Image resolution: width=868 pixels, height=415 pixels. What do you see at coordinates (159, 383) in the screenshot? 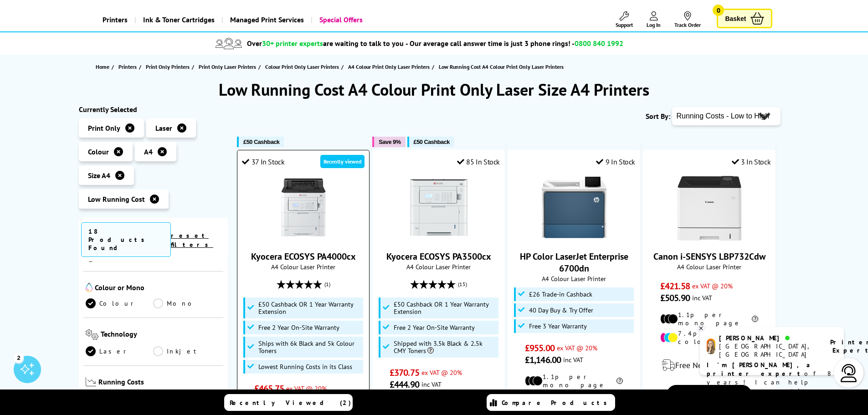
I see `span: Running Costs` at bounding box center [159, 383].